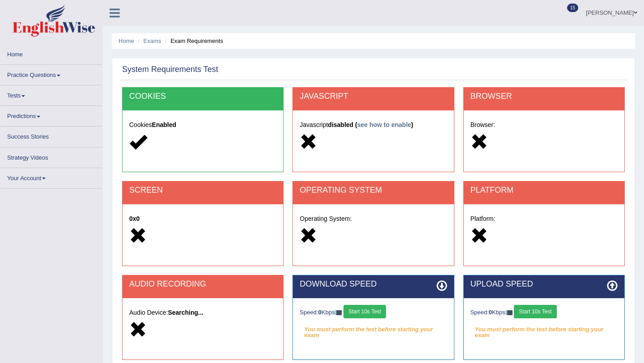 Image resolution: width=644 pixels, height=363 pixels. Describe the element at coordinates (384, 124) in the screenshot. I see `a: see how to enable` at that location.